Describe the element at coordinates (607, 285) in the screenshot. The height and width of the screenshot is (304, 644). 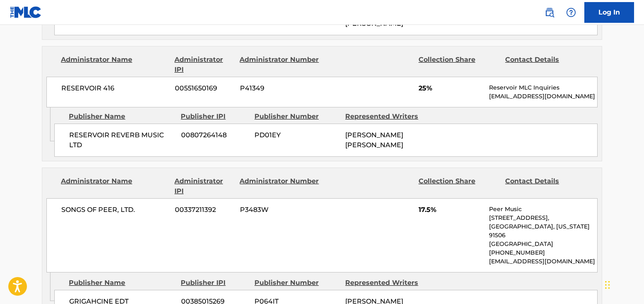
I see `div: Drag` at that location.